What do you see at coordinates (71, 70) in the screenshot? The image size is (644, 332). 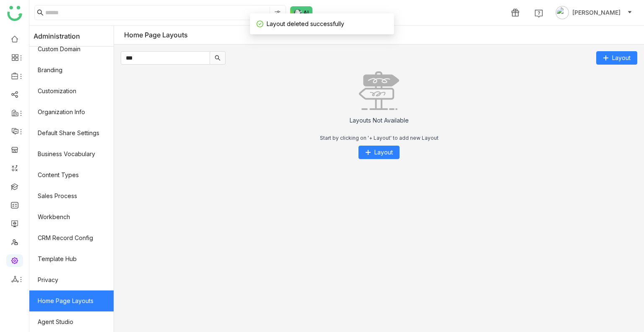 I see `a: Branding` at bounding box center [71, 70].